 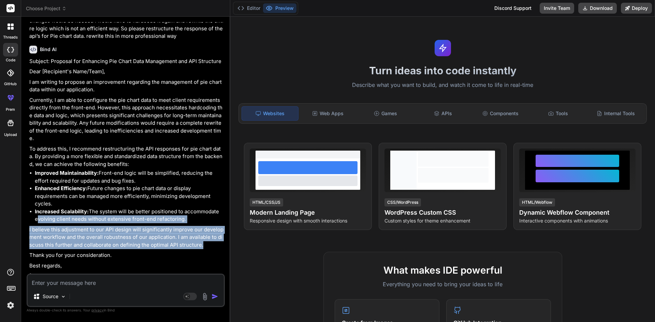 What do you see at coordinates (443, 284) in the screenshot?
I see `p: Everything you need to bring your ideas to life` at bounding box center [443, 284].